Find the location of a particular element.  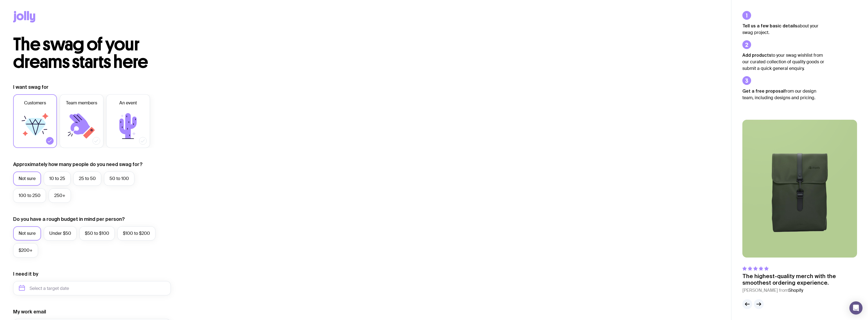

p: The highest-quality merch with the smoothest ordering experience. is located at coordinates (800, 279).